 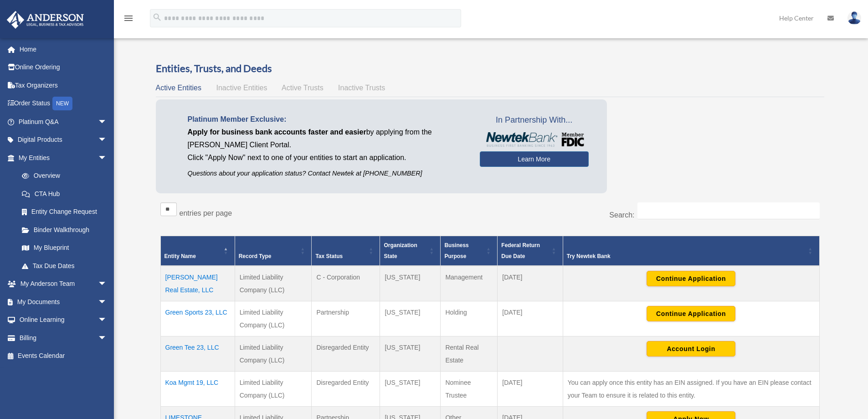 I want to click on a: Online Learningarrow_drop_down, so click(x=64, y=320).